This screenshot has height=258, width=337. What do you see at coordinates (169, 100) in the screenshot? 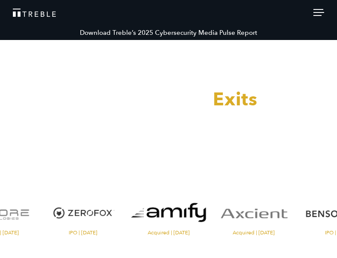
I see `h3: PR That Drives` at bounding box center [169, 100].